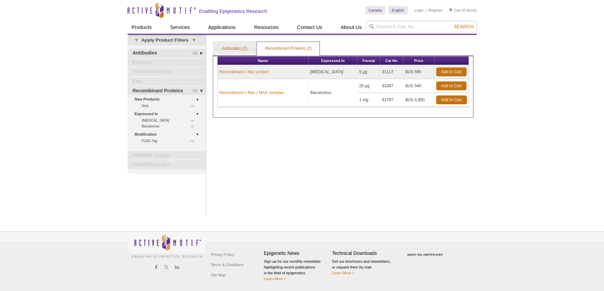 The image size is (604, 291). What do you see at coordinates (180, 27) in the screenshot?
I see `a: Services` at bounding box center [180, 27].